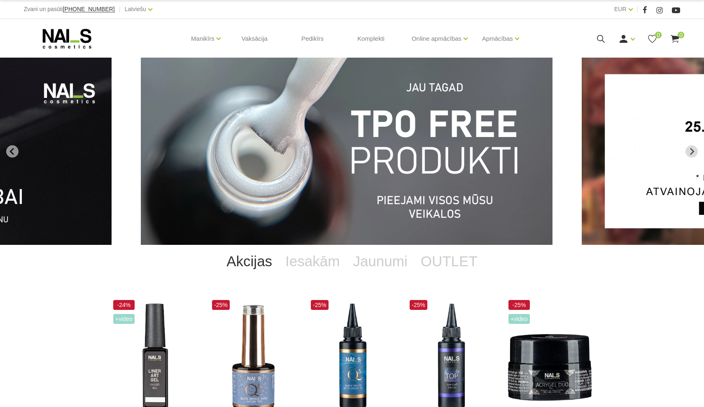 This screenshot has height=407, width=704. Describe the element at coordinates (135, 9) in the screenshot. I see `a: Latviešu` at that location.